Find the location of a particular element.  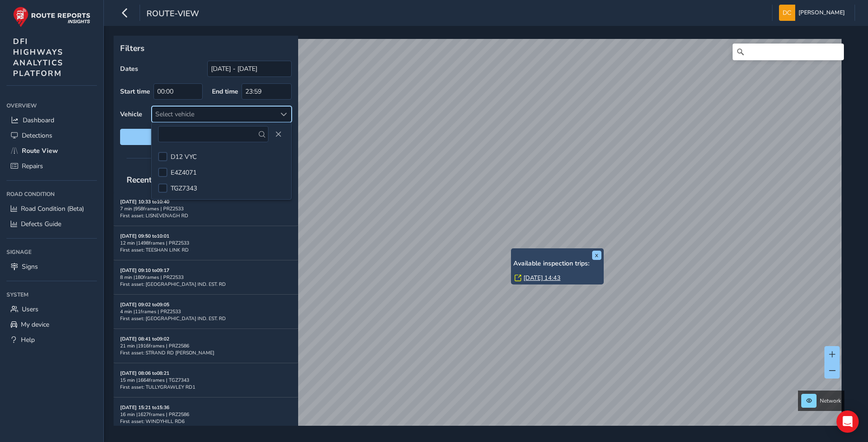

div: 15 min | 1664 frames | TGZ7343 is located at coordinates (206, 380).